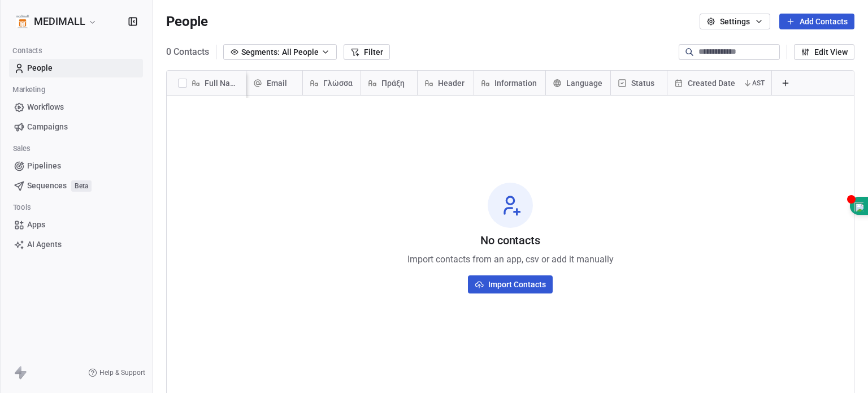 The height and width of the screenshot is (393, 868). What do you see at coordinates (76, 126) in the screenshot?
I see `a: Campaigns` at bounding box center [76, 126].